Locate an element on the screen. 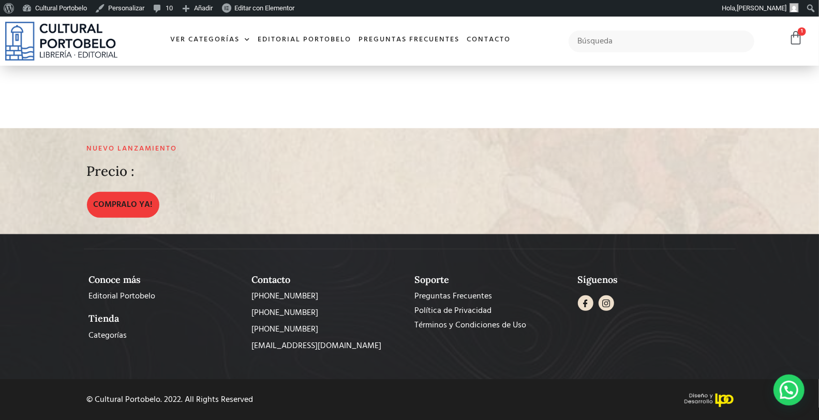  h2: Conoce más is located at coordinates (165, 280).